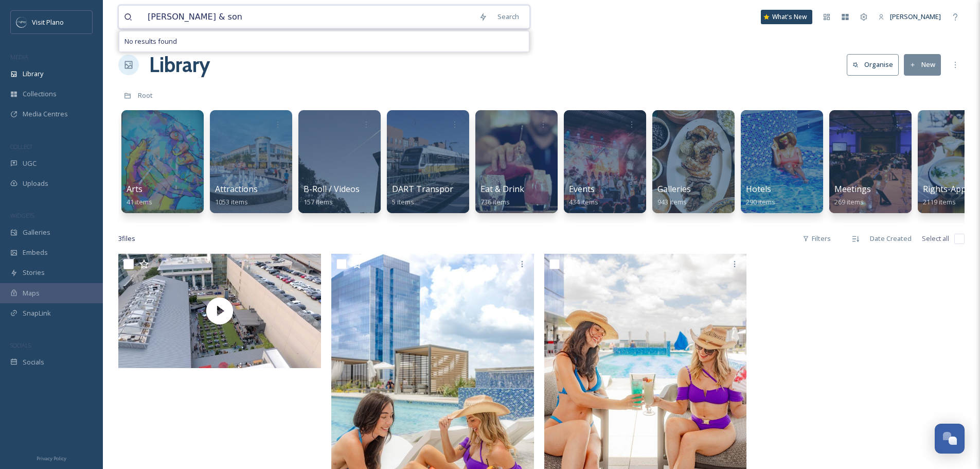 The height and width of the screenshot is (469, 980). Describe the element at coordinates (502, 189) in the screenshot. I see `span: Eat & Drink` at that location.